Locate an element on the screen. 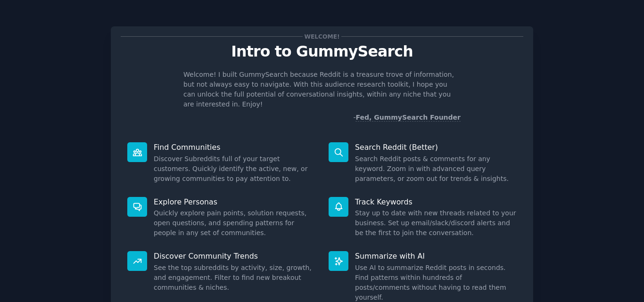 This screenshot has width=644, height=302. p: Explore Personas is located at coordinates (234, 202).